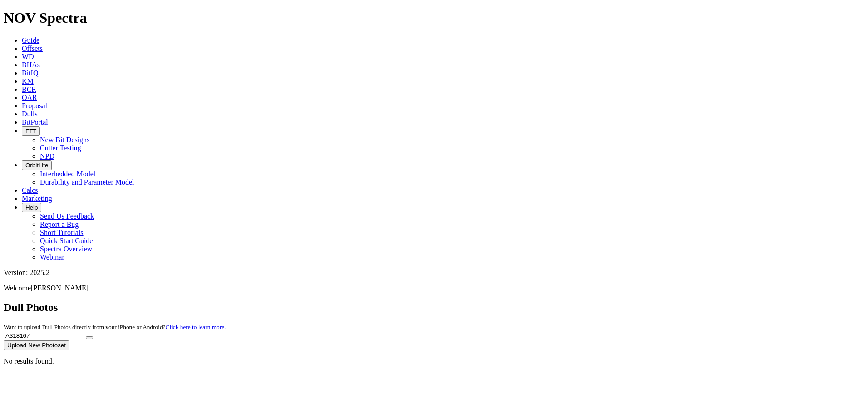 The height and width of the screenshot is (420, 868). I want to click on a: WD, so click(28, 57).